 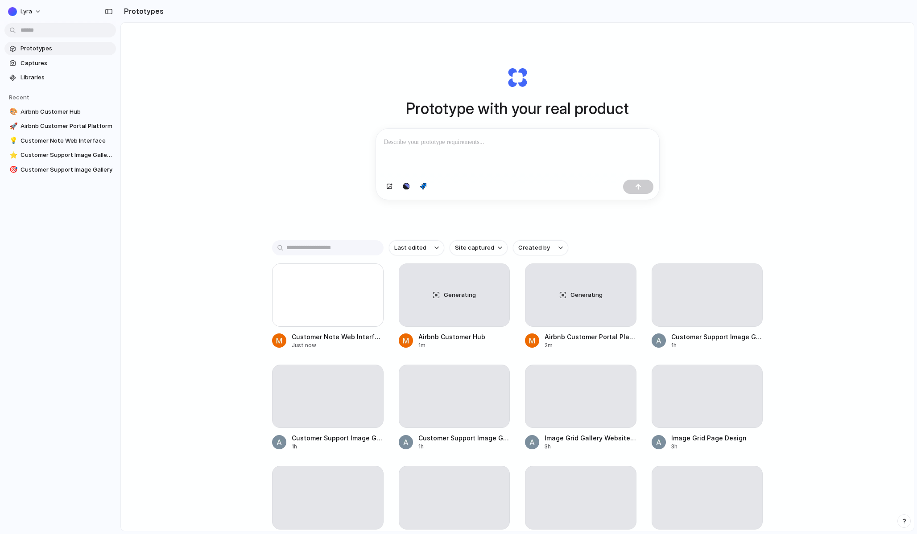 What do you see at coordinates (66, 170) in the screenshot?
I see `span: Customer Support Image Gallery` at bounding box center [66, 170].